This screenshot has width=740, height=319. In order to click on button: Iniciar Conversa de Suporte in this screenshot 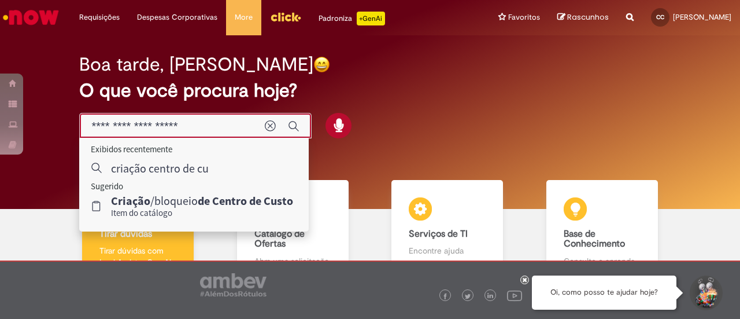, I will do `click(706, 293)`.